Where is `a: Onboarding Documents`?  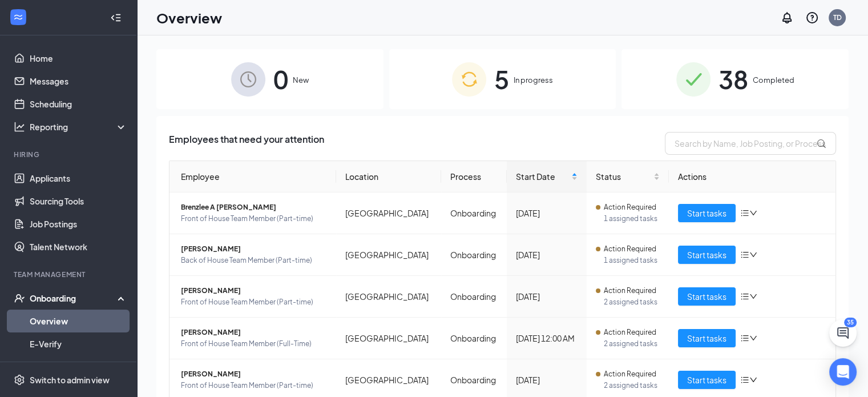
a: Onboarding Documents is located at coordinates (79, 367).